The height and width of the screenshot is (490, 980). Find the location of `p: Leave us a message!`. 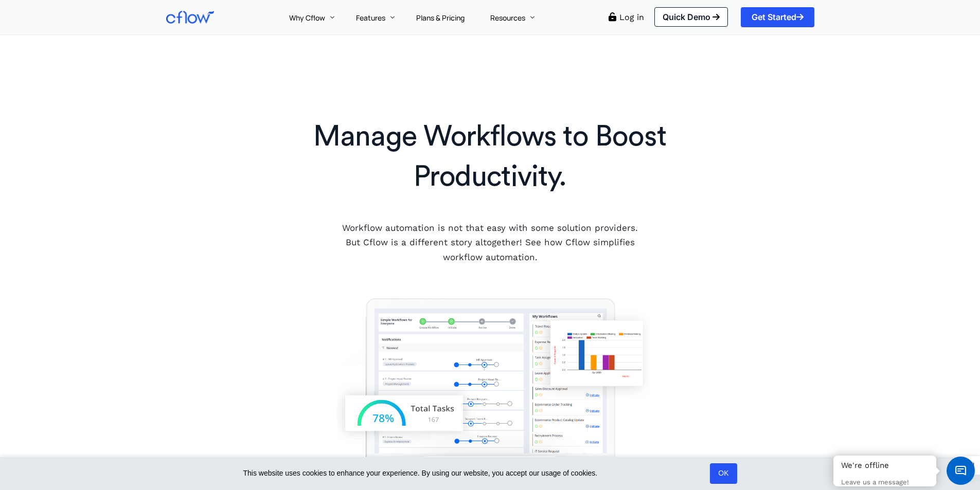

p: Leave us a message! is located at coordinates (885, 482).